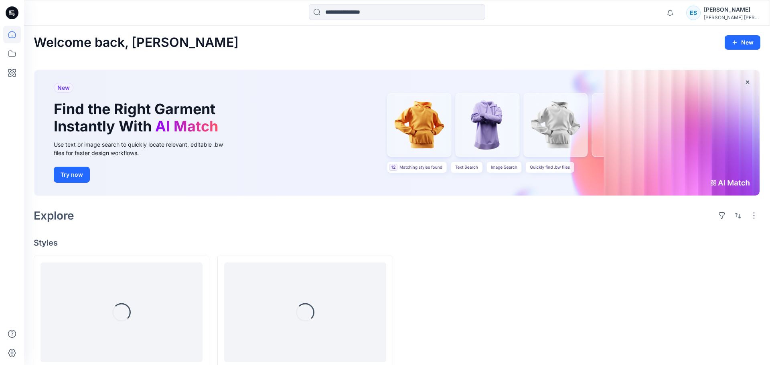 The image size is (770, 365). What do you see at coordinates (693, 13) in the screenshot?
I see `div: ES` at bounding box center [693, 13].